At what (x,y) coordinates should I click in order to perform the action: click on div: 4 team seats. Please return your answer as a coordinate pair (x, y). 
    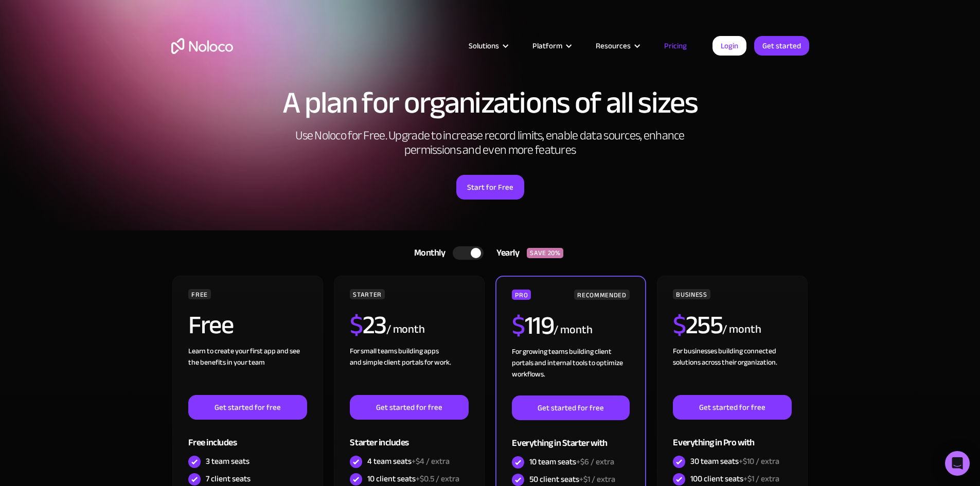
    Looking at the image, I should click on (408, 462).